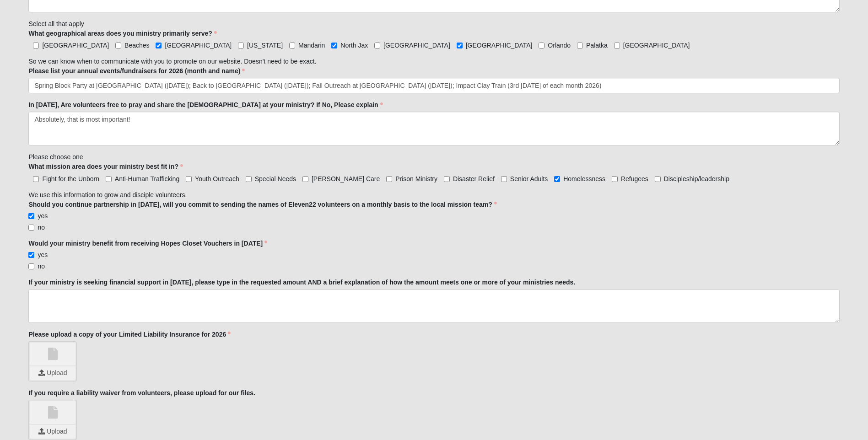  I want to click on label: If you require a liability waiver from volunteers, please upload for our files., so click(142, 393).